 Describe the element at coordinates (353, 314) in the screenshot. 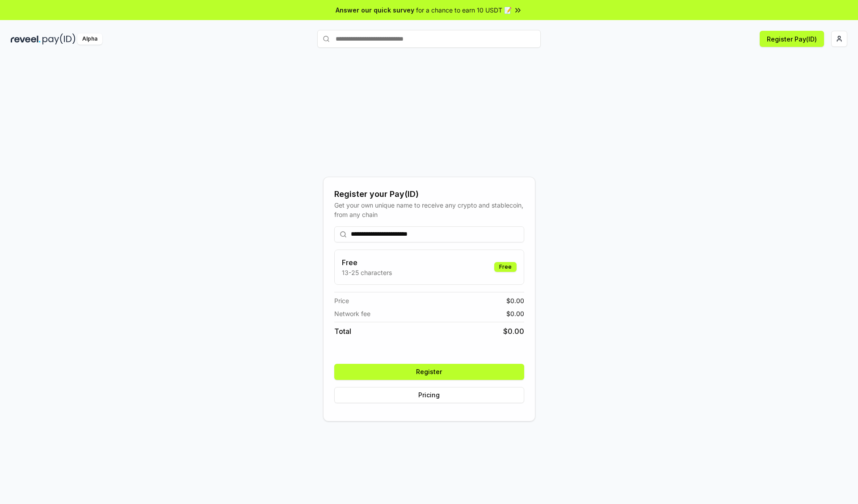

I see `span: Network fee` at that location.